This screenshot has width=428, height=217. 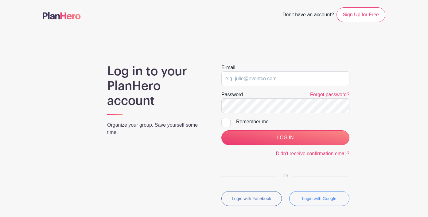 What do you see at coordinates (251, 198) in the screenshot?
I see `small: Login with Facebook` at bounding box center [251, 198].